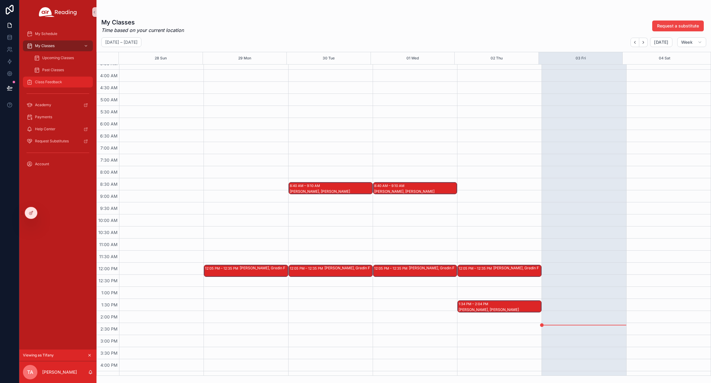 This screenshot has height=383, width=711. What do you see at coordinates (58, 117) in the screenshot?
I see `a: Payments` at bounding box center [58, 117].